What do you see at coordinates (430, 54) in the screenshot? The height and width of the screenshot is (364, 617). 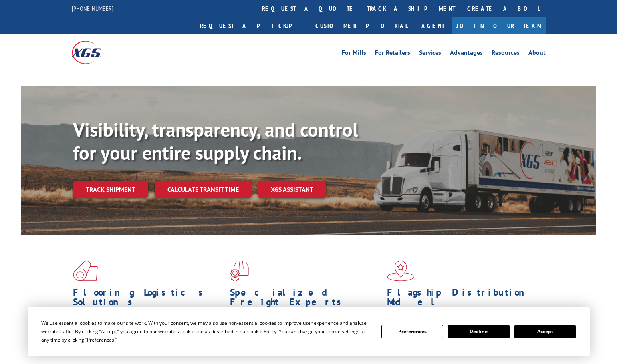 I see `a: Services` at bounding box center [430, 54].